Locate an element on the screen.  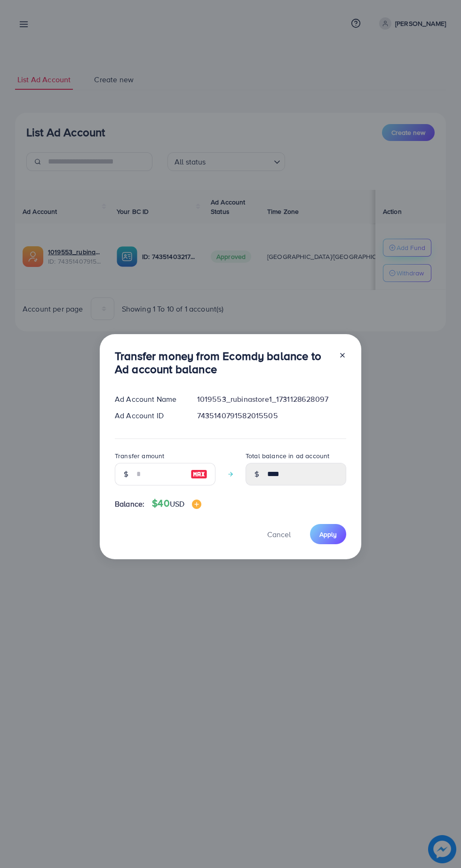
div: 1019553_rubinastore1_1731128628097 is located at coordinates (272, 399).